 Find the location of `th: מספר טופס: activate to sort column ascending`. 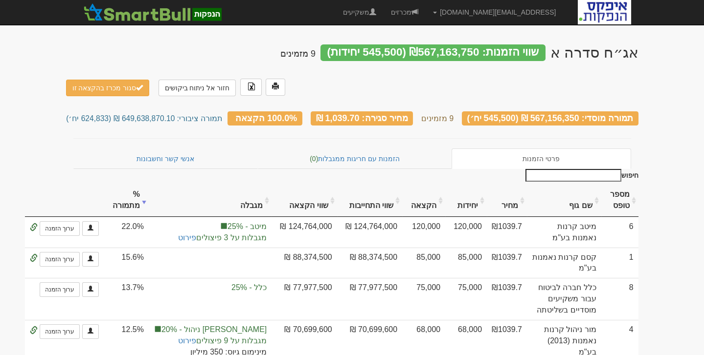

th: מספר טופס: activate to sort column ascending is located at coordinates (620, 200).